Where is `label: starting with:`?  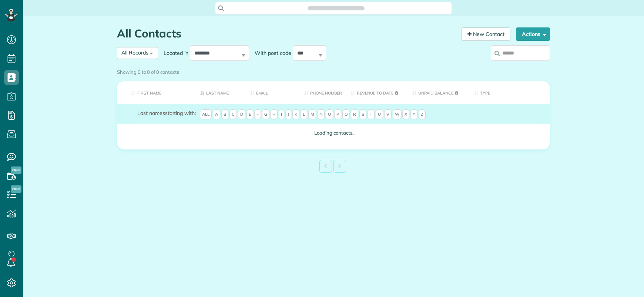 label: starting with: is located at coordinates (166, 113).